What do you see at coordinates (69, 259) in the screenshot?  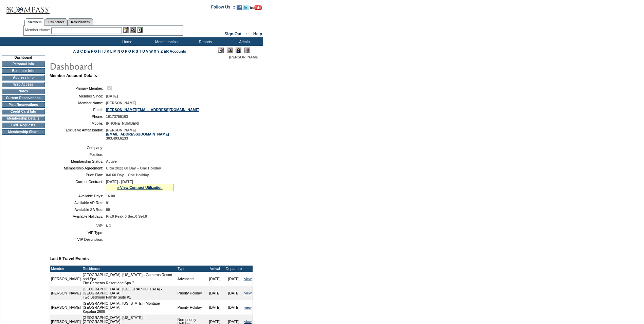 I see `b: Last 5 Travel Events` at bounding box center [69, 259].